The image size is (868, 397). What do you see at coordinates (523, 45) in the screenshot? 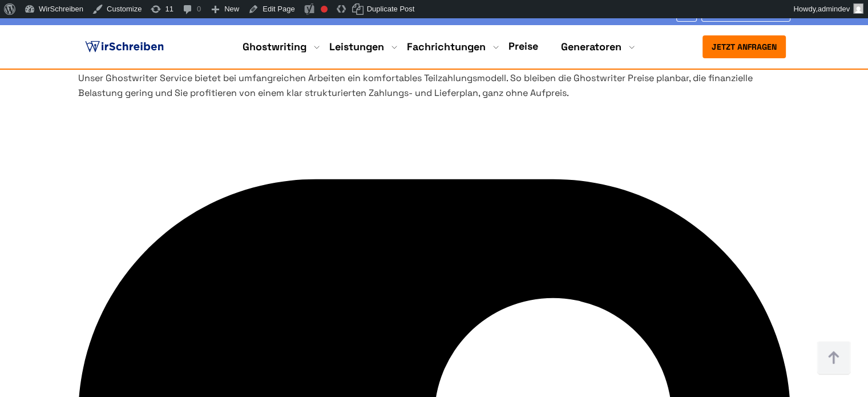
I see `a: Preise` at bounding box center [523, 45].